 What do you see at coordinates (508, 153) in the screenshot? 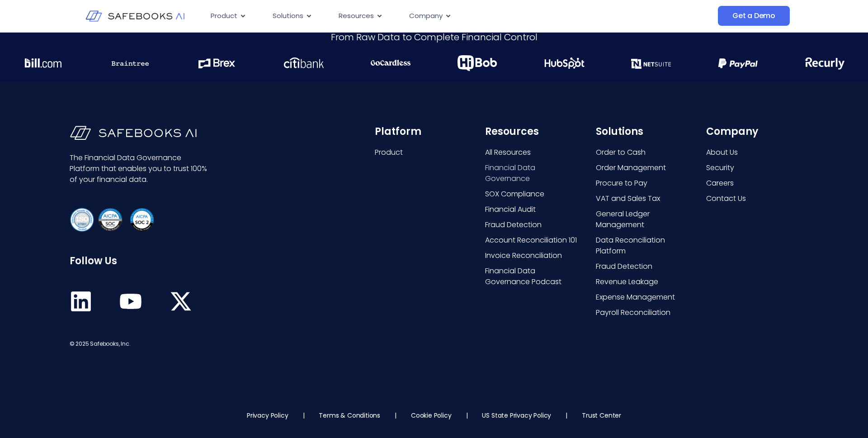
I see `span: All Resources` at bounding box center [508, 153].